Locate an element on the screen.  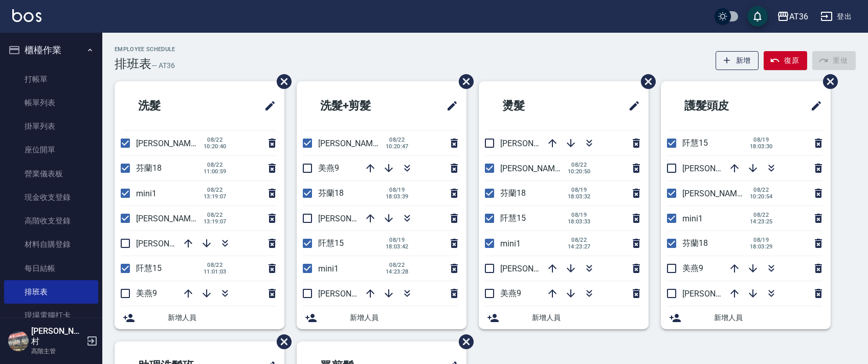
a: 每日結帳 is located at coordinates (51, 268).